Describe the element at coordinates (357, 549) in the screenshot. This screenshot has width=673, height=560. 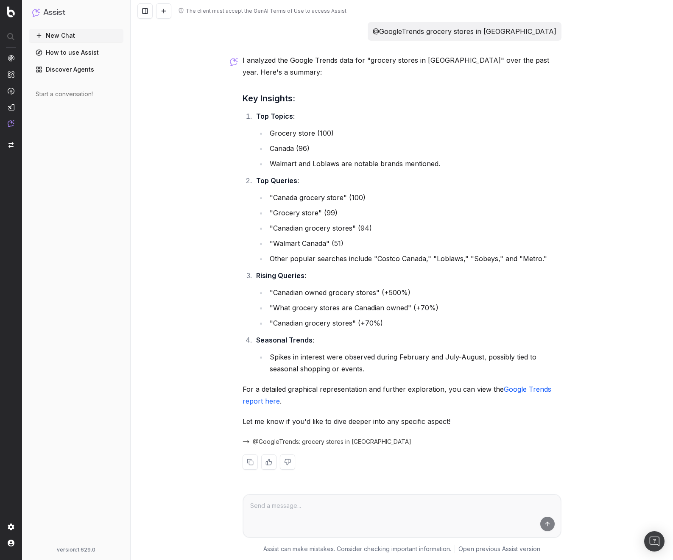
I see `p: Assist can make mistakes. Consider checking important information.` at that location.